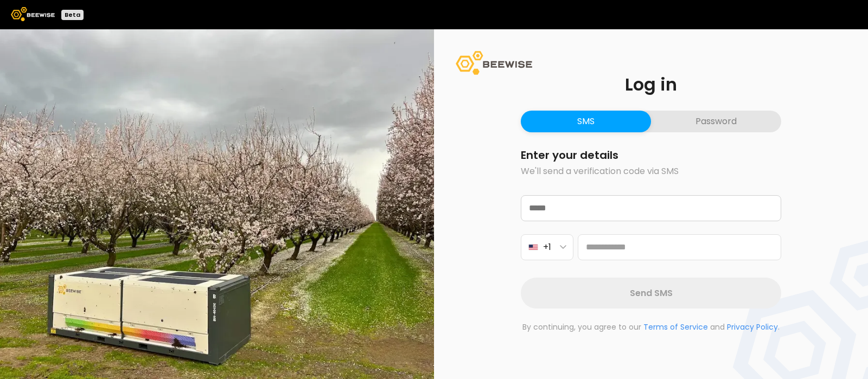 Image resolution: width=868 pixels, height=379 pixels. What do you see at coordinates (651, 84) in the screenshot?
I see `h1: Log in` at bounding box center [651, 84].